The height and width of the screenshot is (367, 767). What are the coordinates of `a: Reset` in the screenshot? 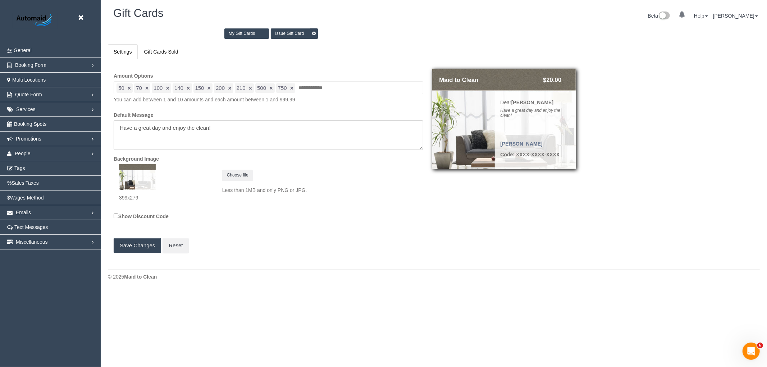 It's located at (175, 246).